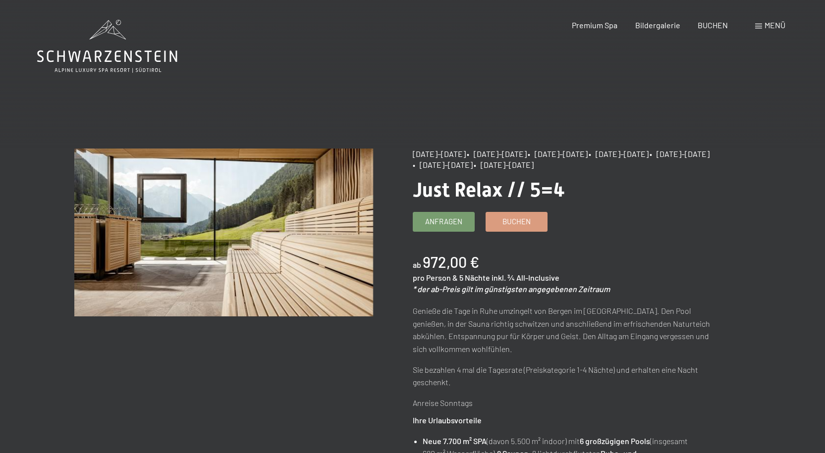 This screenshot has height=453, width=825. I want to click on span: inkl. ¾ All-Inclusive, so click(525, 277).